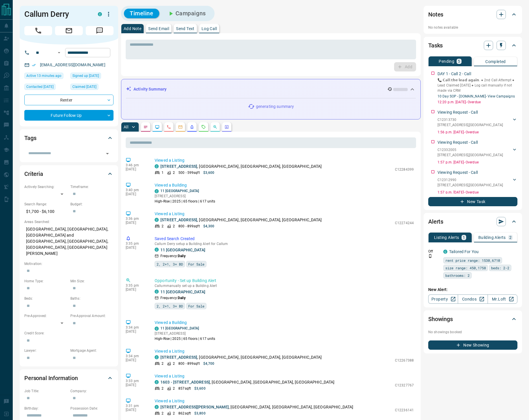  I want to click on p: Possession Date:, so click(92, 409).